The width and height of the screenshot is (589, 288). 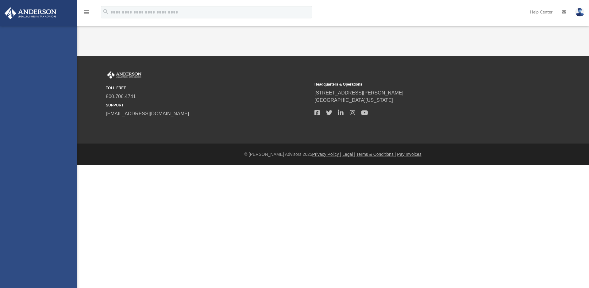 What do you see at coordinates (86, 14) in the screenshot?
I see `a: menu` at bounding box center [86, 14].